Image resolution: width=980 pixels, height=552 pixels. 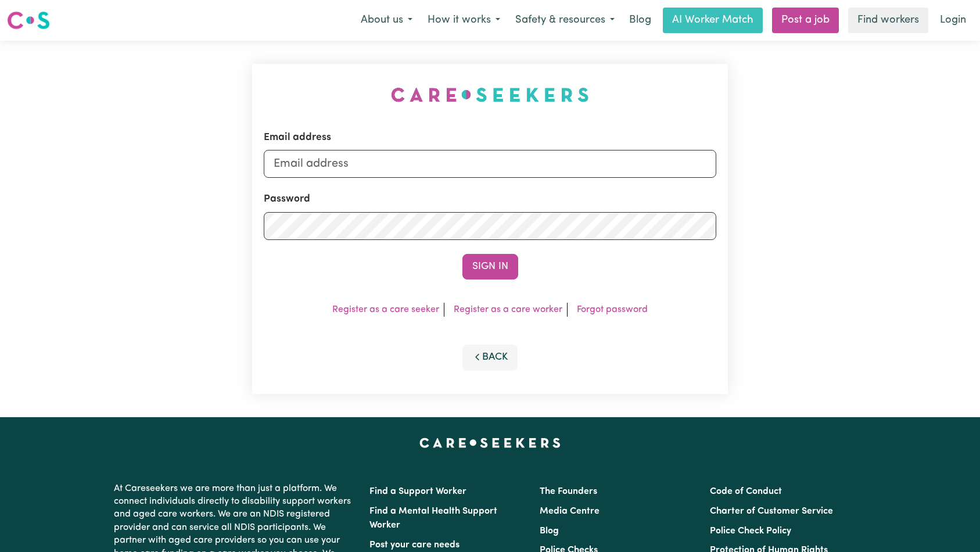 I want to click on button: Sign In, so click(x=490, y=267).